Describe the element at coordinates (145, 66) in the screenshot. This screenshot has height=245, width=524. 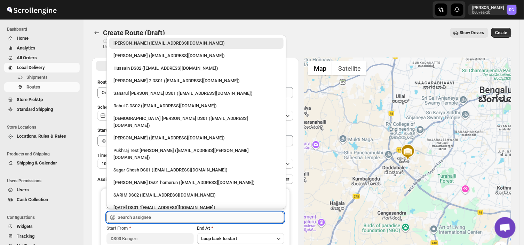
I see `button: All Route Options` at that location.